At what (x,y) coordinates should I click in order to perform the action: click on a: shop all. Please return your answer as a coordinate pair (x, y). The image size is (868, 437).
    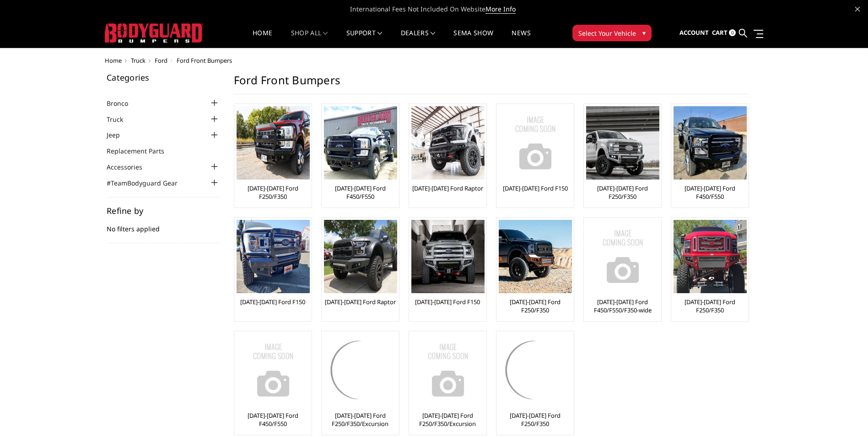
    Looking at the image, I should click on (309, 39).